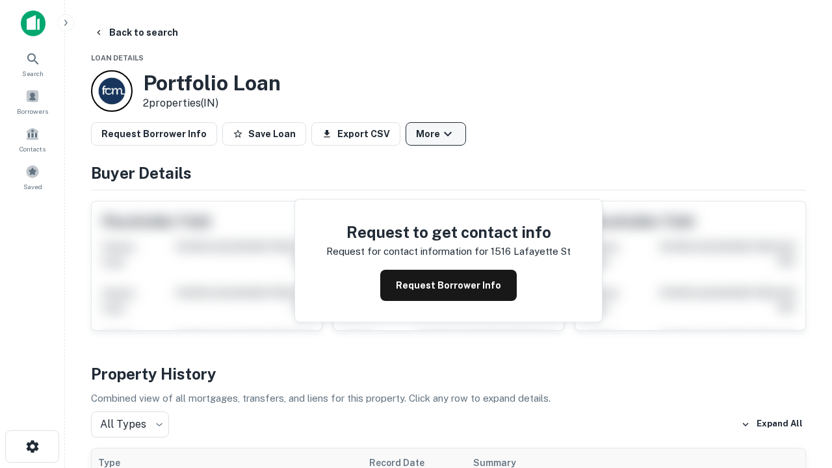 The height and width of the screenshot is (468, 832). Describe the element at coordinates (33, 177) in the screenshot. I see `a: Saved` at that location.